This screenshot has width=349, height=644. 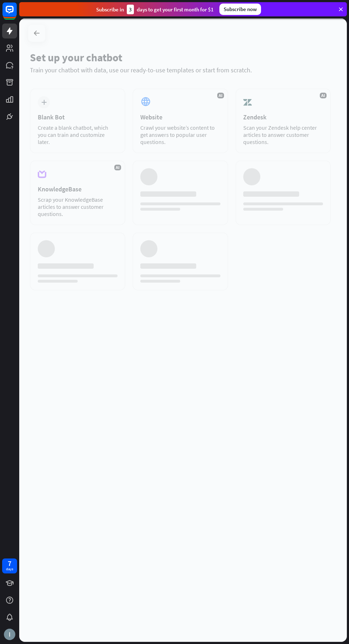 I want to click on div: 3, so click(x=130, y=9).